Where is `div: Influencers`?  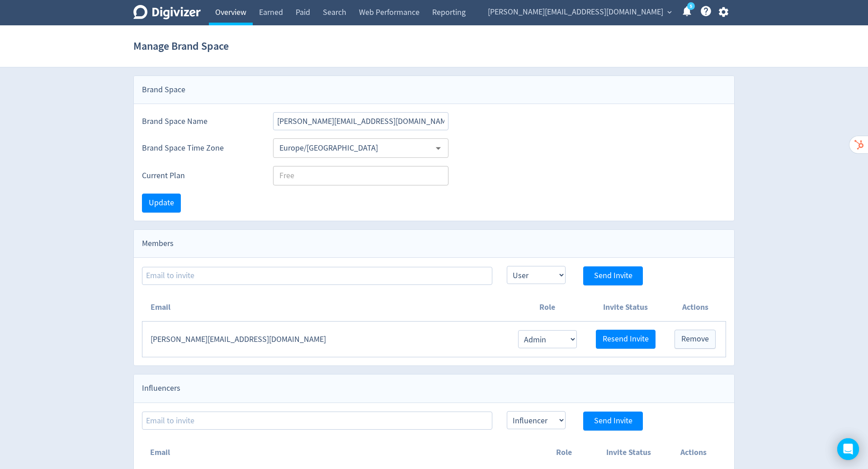
div: Influencers is located at coordinates (434, 388).